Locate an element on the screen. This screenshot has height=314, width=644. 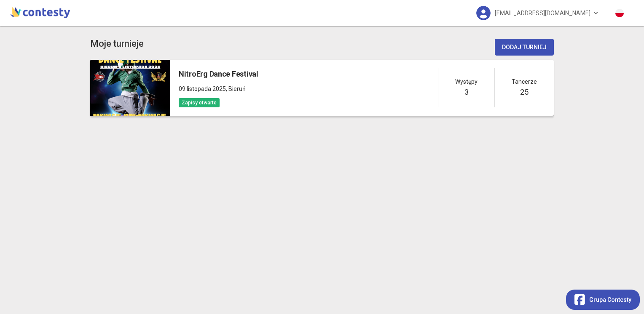
span: Tancerze is located at coordinates (524, 82).